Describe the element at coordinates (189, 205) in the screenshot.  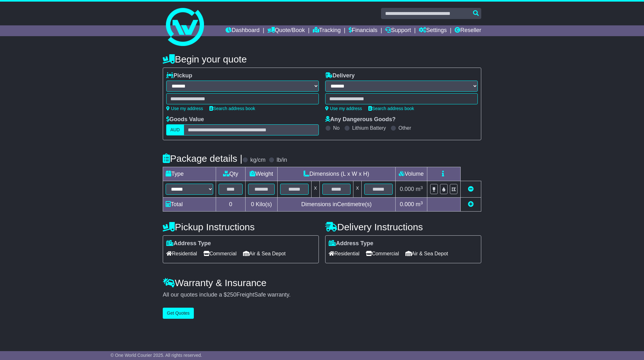
I see `td: Total` at that location.